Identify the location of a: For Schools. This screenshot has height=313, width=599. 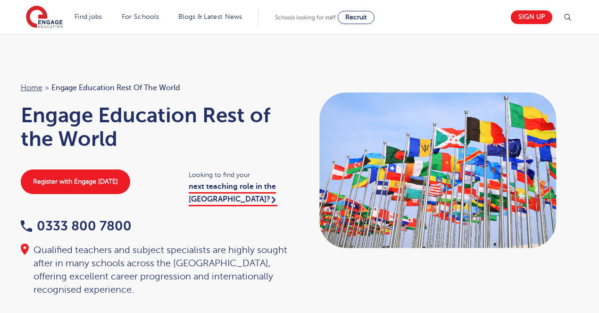
(140, 16).